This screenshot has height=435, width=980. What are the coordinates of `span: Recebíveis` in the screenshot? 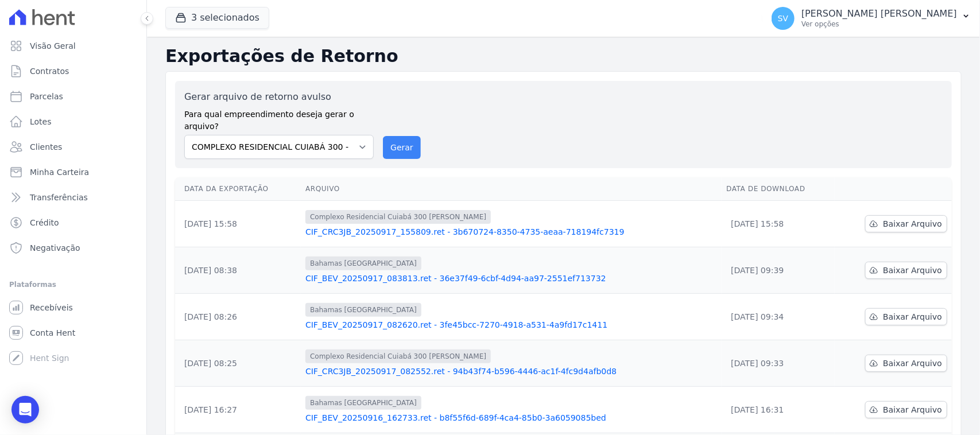 It's located at (51, 308).